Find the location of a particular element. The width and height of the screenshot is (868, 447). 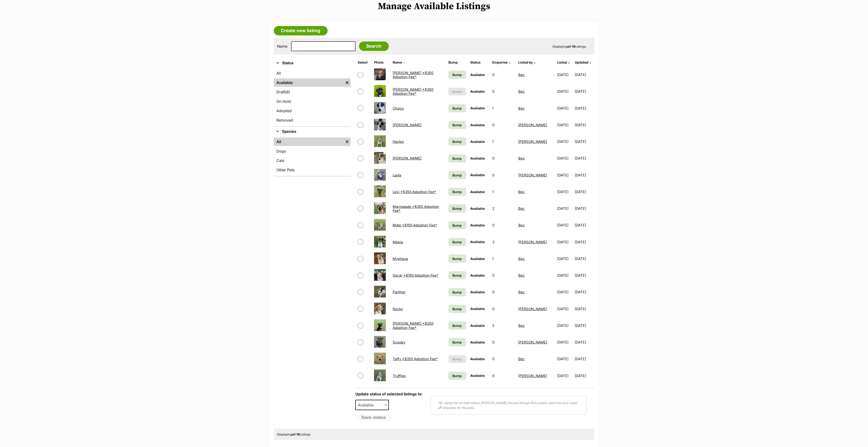

a: Enquiries is located at coordinates (501, 62).